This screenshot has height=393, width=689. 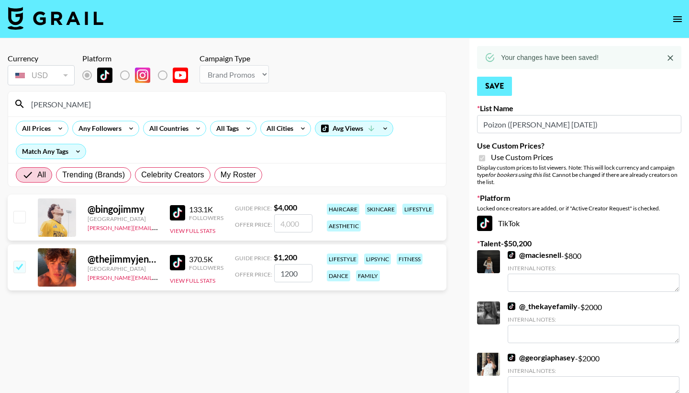 What do you see at coordinates (344, 225) in the screenshot?
I see `div: aesthetic` at bounding box center [344, 225].